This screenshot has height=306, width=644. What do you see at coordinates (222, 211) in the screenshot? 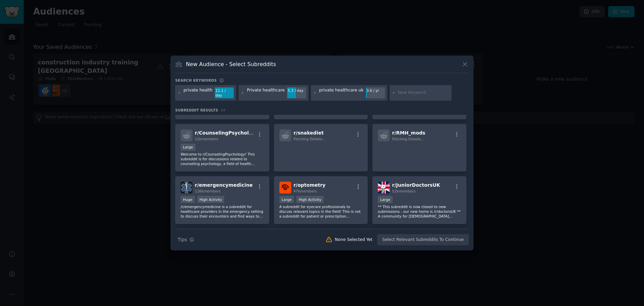
I see `p: /r/emergencymedicine is a subreddit for healthcare providers in the emergency setting to discuss ...` at bounding box center [222, 211].